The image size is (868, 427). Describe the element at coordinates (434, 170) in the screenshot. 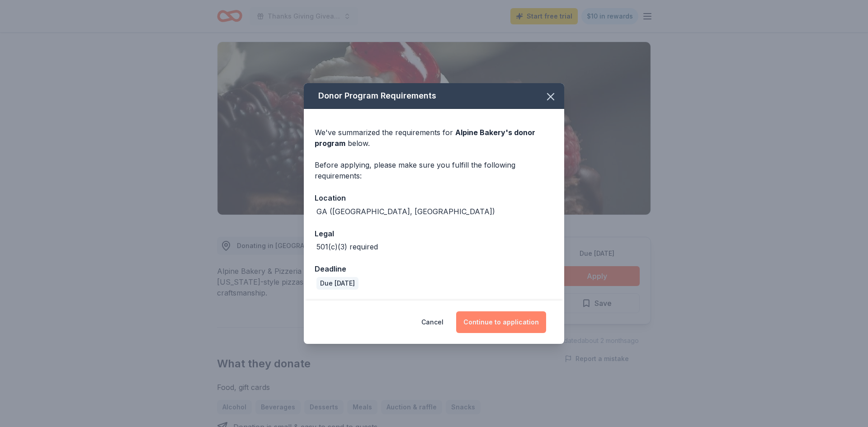

I see `div: Before applying, please make sure you fulfill the following requirements:` at that location.